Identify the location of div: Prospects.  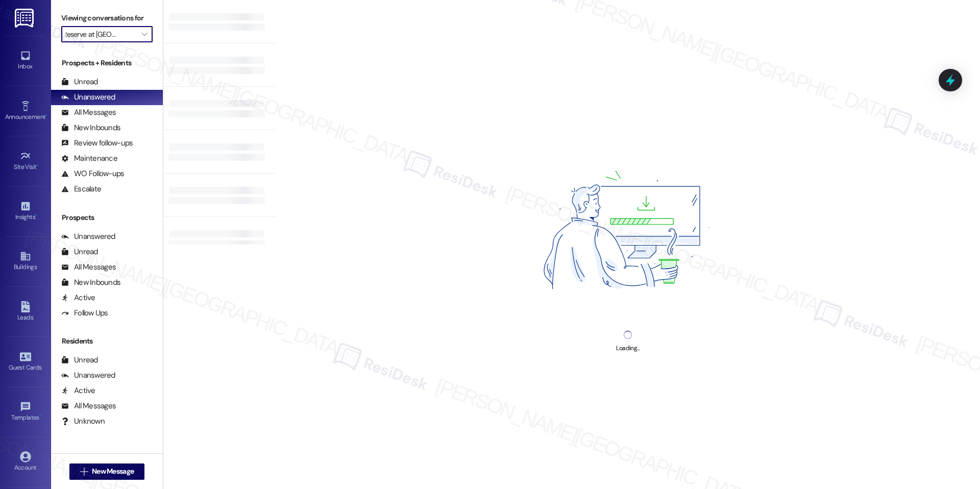
(107, 218).